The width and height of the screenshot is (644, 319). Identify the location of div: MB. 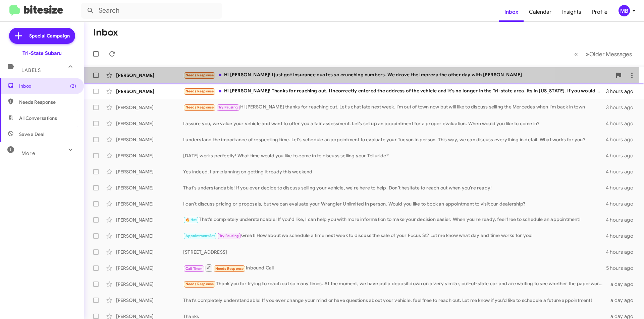
(624, 11).